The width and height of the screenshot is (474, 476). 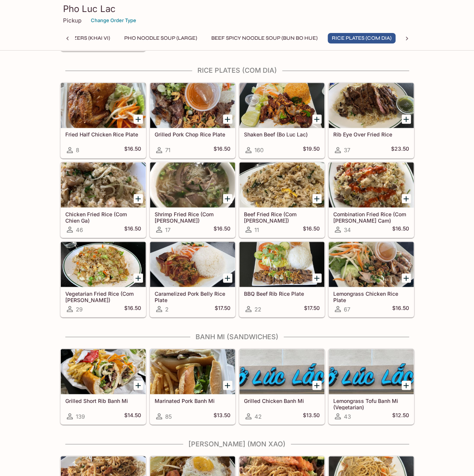 What do you see at coordinates (371, 404) in the screenshot?
I see `h5: Lemongrass Tofu Banh Mi (Vegetarian)` at bounding box center [371, 404].